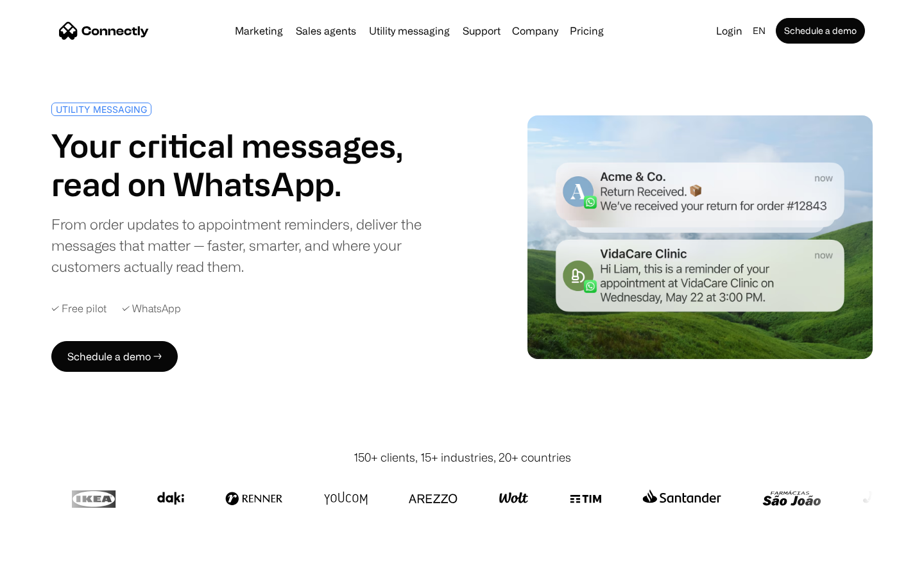 This screenshot has height=577, width=924. I want to click on div: en, so click(759, 31).